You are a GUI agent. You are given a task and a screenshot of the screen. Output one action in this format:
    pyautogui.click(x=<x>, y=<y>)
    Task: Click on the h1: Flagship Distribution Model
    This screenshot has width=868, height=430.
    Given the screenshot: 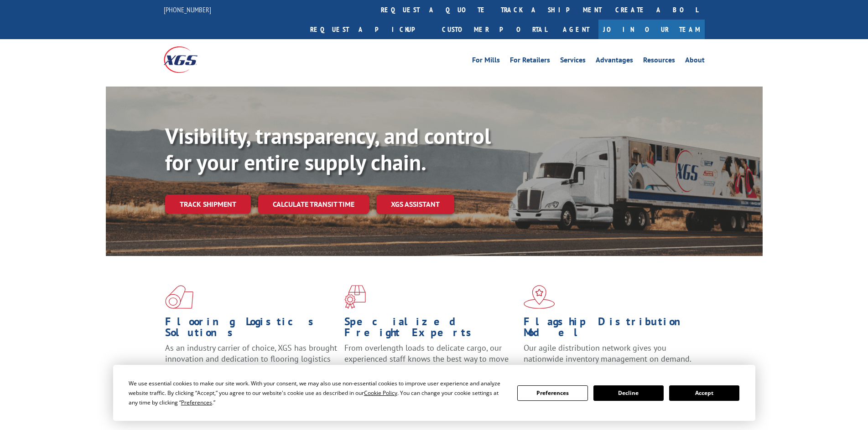 What is the action you would take?
    pyautogui.click(x=610, y=330)
    